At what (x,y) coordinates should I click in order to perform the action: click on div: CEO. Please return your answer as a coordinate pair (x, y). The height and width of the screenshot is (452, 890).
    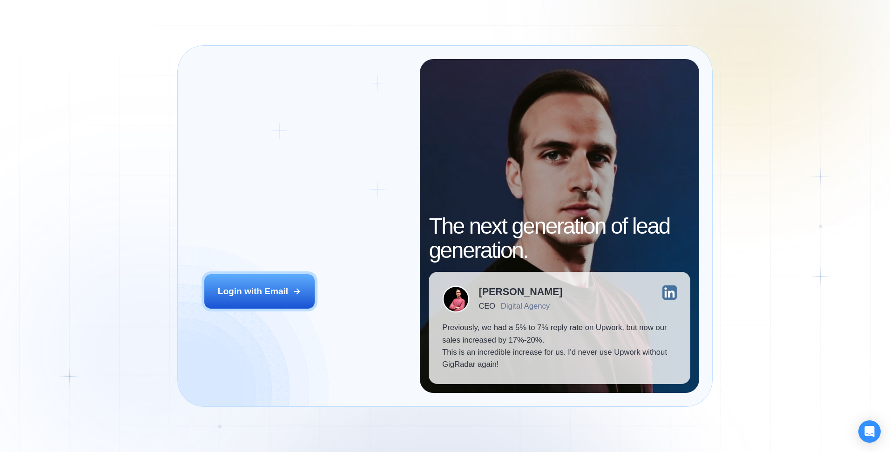
    Looking at the image, I should click on (487, 306).